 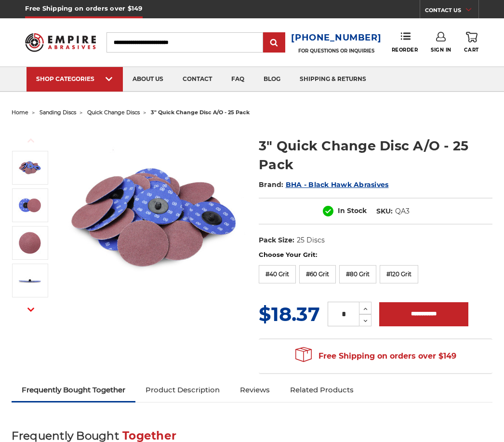 I want to click on a: Reorder, so click(x=404, y=42).